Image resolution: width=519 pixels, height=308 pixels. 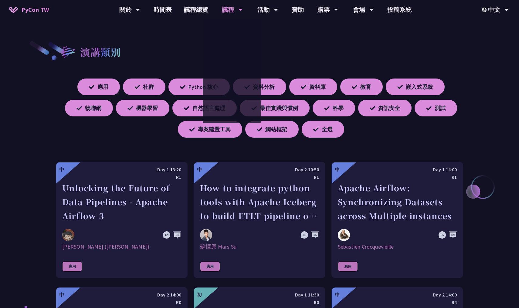 What do you see at coordinates (99, 87) in the screenshot?
I see `label: 應用` at bounding box center [99, 87].